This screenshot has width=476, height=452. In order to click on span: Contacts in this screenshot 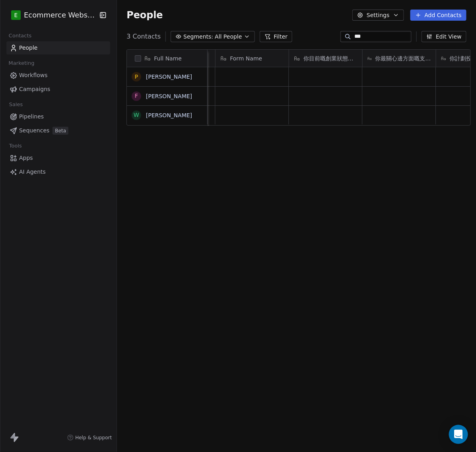, I will do `click(20, 36)`.